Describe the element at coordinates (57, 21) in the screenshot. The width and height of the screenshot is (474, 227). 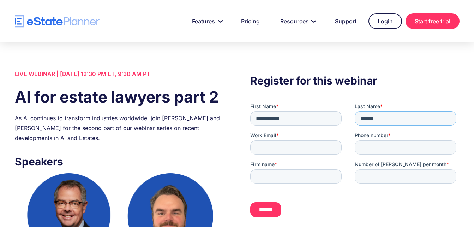
I see `a: home` at that location.